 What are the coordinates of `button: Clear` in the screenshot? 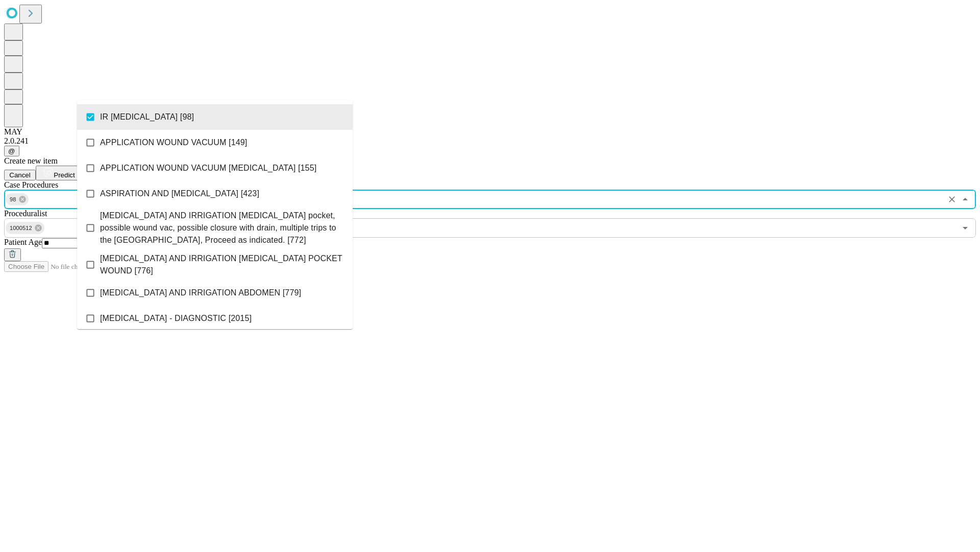 It's located at (952, 200).